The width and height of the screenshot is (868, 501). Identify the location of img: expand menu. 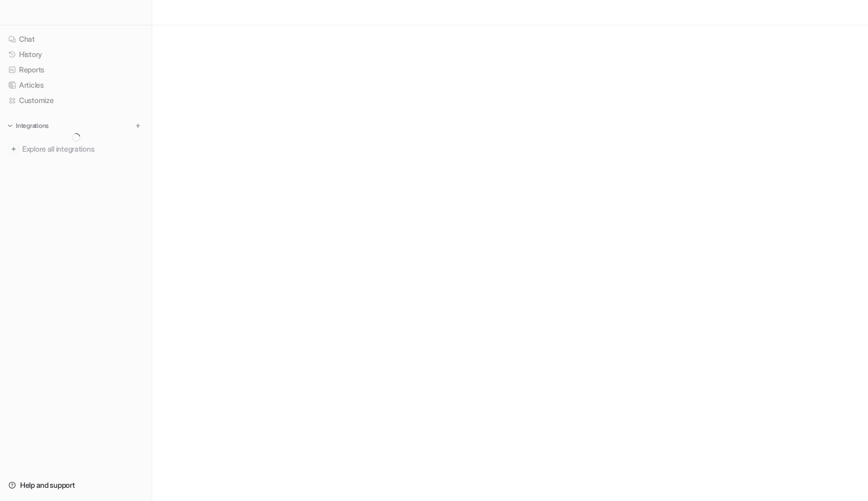
(10, 126).